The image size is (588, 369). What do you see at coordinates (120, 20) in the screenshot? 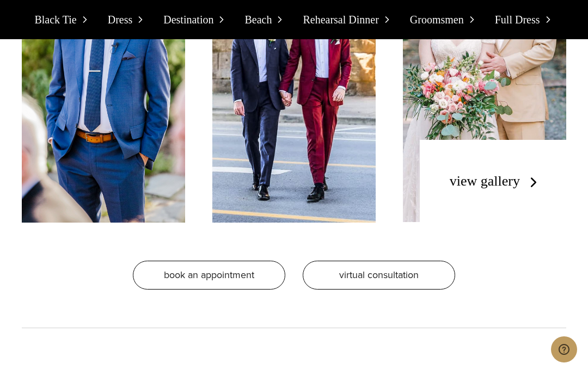
I see `span: Dress` at bounding box center [120, 20].